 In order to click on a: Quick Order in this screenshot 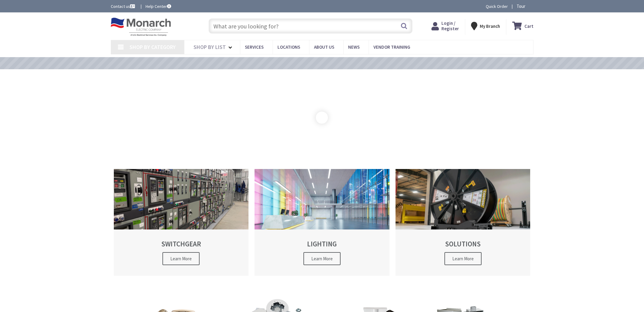, I will do `click(497, 6)`.